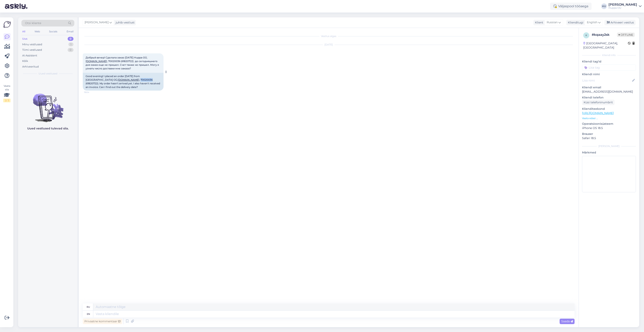  What do you see at coordinates (71, 45) in the screenshot?
I see `div: 1` at bounding box center [71, 45].